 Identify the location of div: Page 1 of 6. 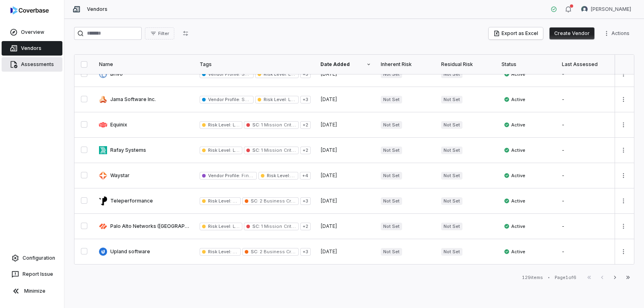
(566, 277).